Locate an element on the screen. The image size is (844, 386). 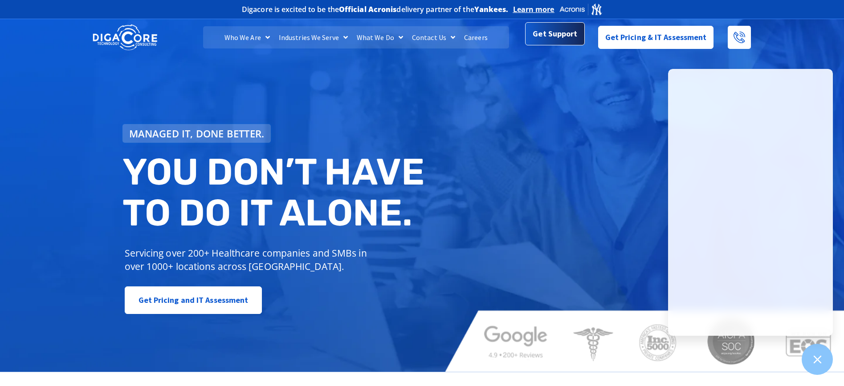
span: Get Pricing & IT Assessment is located at coordinates (656, 37).